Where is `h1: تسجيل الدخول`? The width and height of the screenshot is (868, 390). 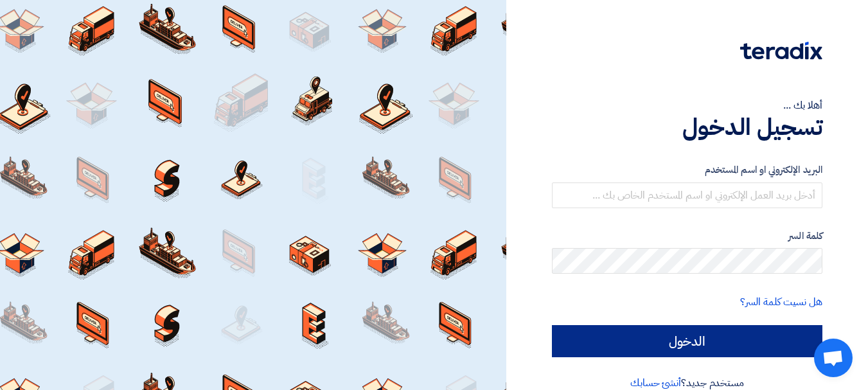 h1: تسجيل الدخول is located at coordinates (687, 127).